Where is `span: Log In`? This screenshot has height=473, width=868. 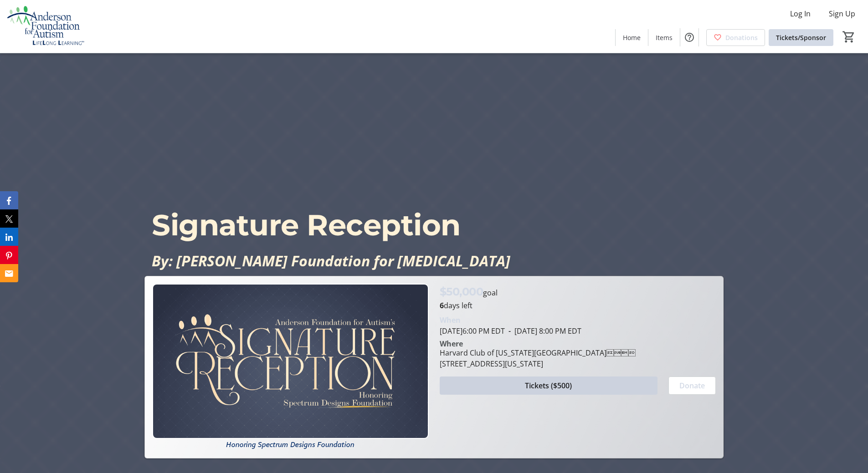 span: Log In is located at coordinates (800, 14).